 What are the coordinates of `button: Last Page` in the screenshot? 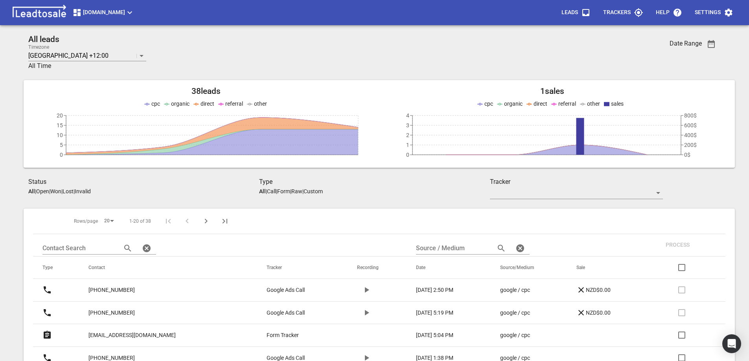 It's located at (225, 221).